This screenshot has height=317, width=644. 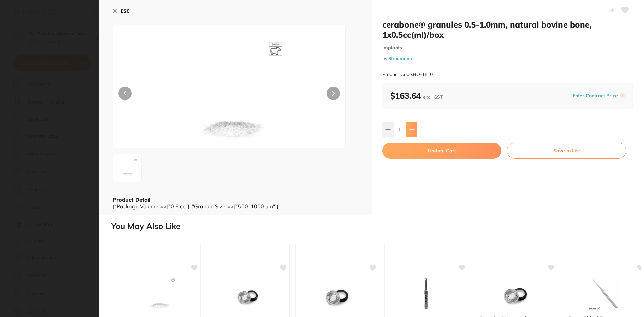 What do you see at coordinates (622, 95) in the screenshot?
I see `label: i` at bounding box center [622, 95].